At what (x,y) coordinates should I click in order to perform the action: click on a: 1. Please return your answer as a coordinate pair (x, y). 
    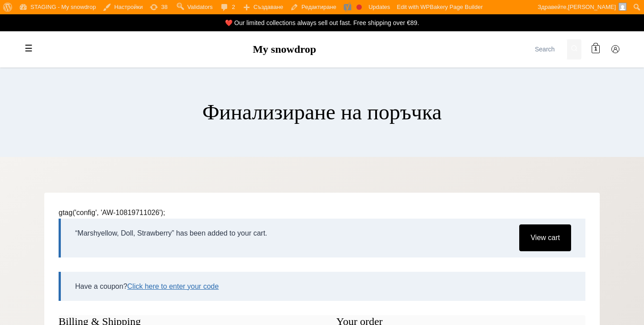
    Looking at the image, I should click on (596, 50).